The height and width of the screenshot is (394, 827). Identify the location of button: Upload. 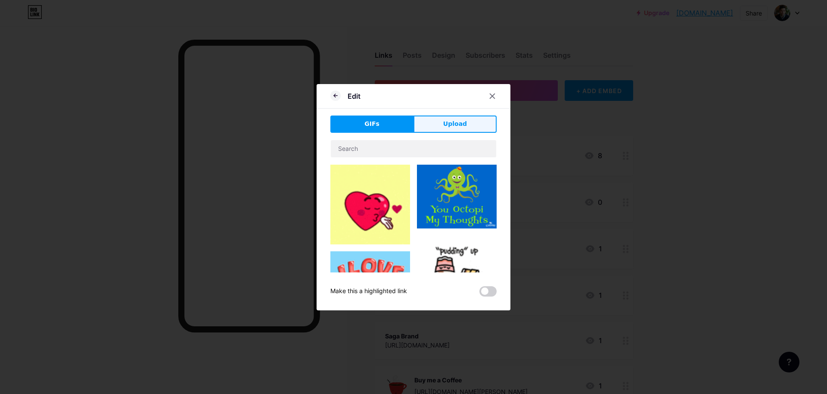
(455, 124).